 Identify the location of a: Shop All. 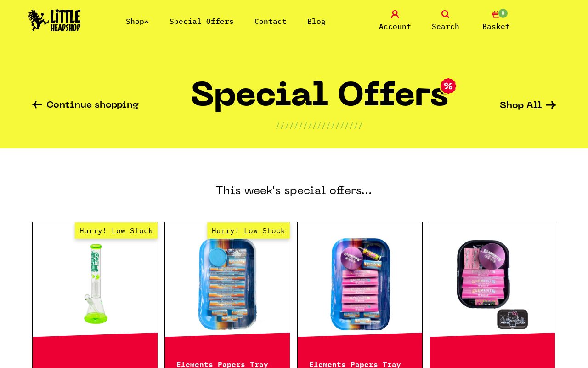
(528, 106).